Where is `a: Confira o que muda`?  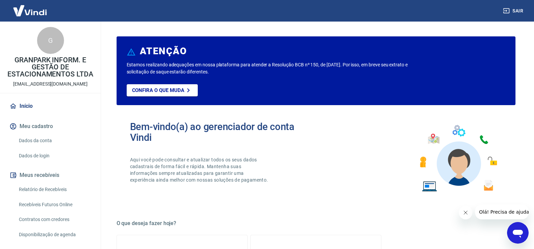 a: Confira o que muda is located at coordinates (162, 90).